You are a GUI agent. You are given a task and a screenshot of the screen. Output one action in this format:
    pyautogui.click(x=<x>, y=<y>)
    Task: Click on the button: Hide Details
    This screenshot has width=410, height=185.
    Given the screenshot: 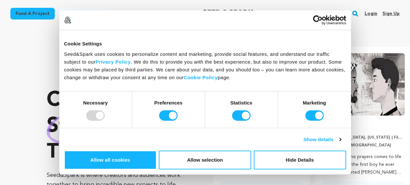 What is the action you would take?
    pyautogui.click(x=300, y=160)
    